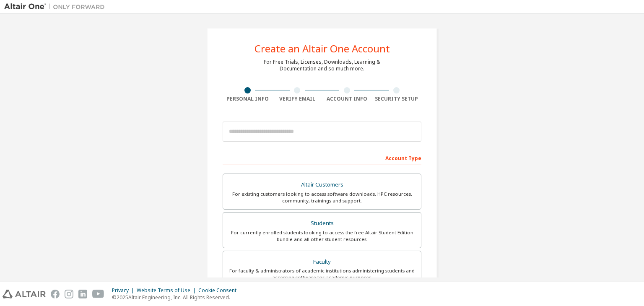 This screenshot has width=644, height=306. I want to click on div: Faculty, so click(322, 262).